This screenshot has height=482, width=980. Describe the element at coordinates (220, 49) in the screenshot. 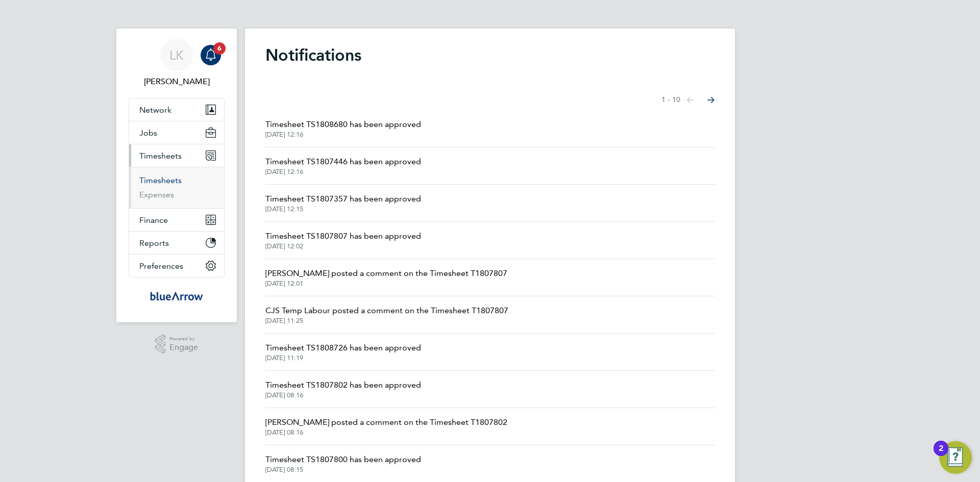

I see `span: 6` at that location.